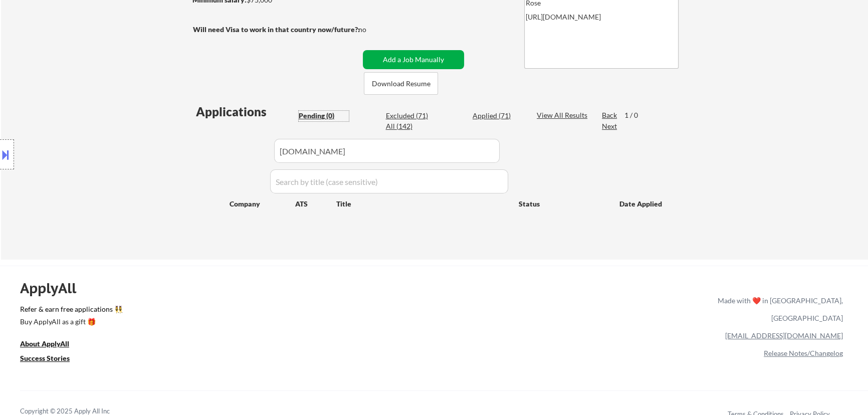 The width and height of the screenshot is (868, 415). I want to click on button: Download Resume, so click(400, 84).